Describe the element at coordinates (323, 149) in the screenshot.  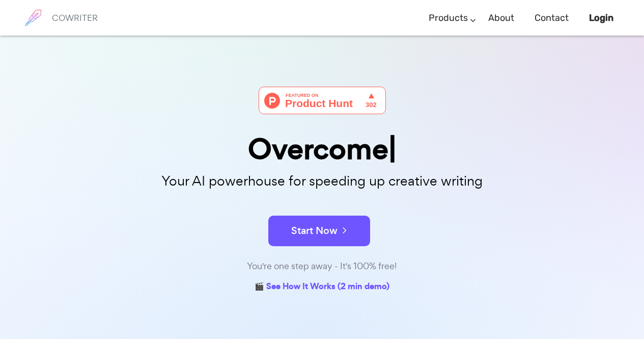
I see `div: Overcome` at that location.